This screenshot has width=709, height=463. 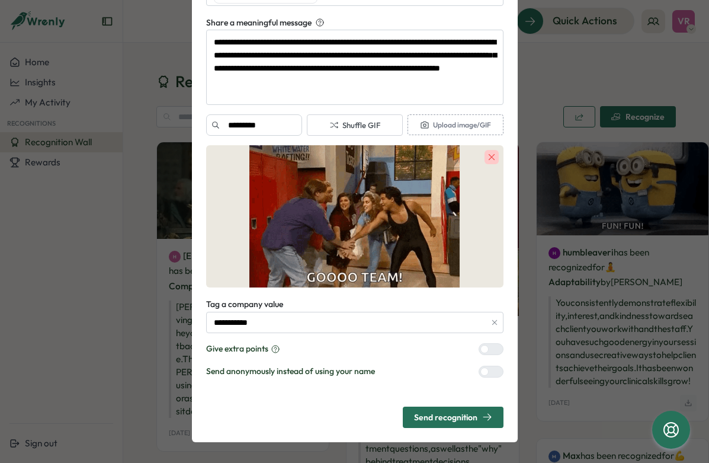 I want to click on p: Send anonymously instead of using your name, so click(x=290, y=371).